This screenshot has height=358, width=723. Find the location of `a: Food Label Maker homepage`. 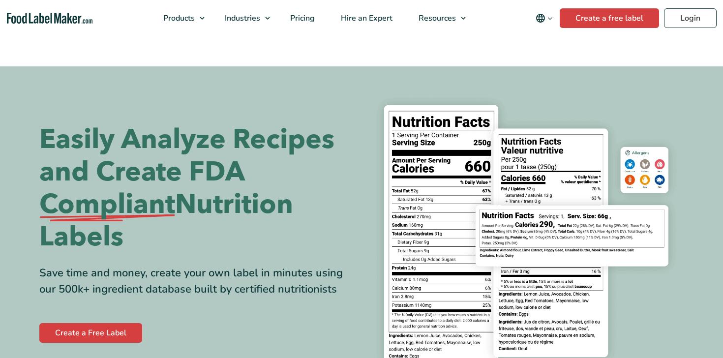

a: Food Label Maker homepage is located at coordinates (50, 18).